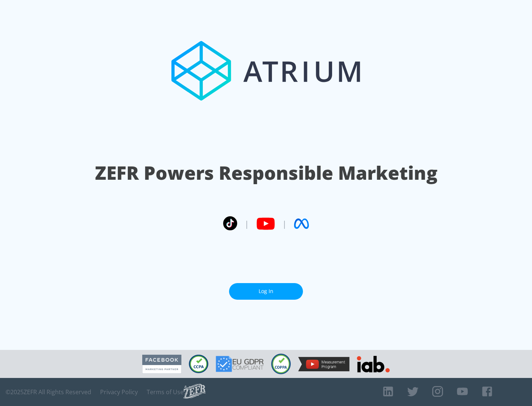 This screenshot has height=406, width=532. I want to click on span: © 2025 ZEFR All Rights Reserved, so click(48, 392).